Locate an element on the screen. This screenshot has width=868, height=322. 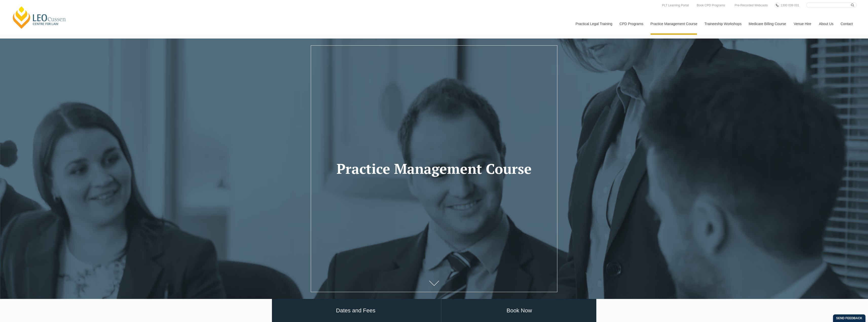
a: Practice Management Course is located at coordinates (673, 24).